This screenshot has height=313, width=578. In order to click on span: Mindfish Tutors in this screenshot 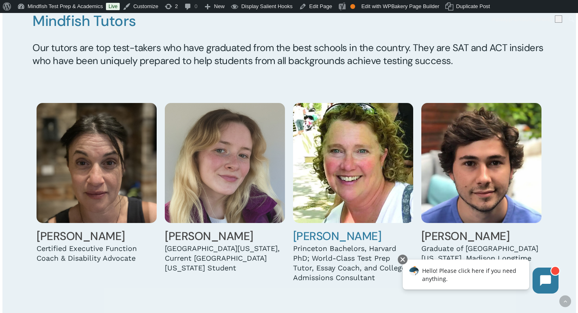, I will do `click(84, 21)`.